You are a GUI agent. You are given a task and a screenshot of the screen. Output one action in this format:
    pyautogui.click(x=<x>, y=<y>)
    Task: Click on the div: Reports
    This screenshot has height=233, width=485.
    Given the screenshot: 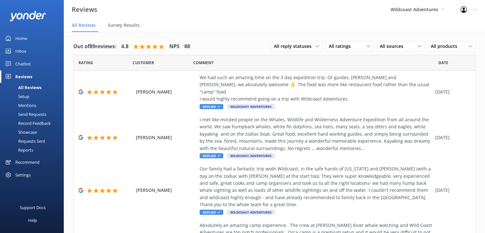 What is the action you would take?
    pyautogui.click(x=18, y=150)
    